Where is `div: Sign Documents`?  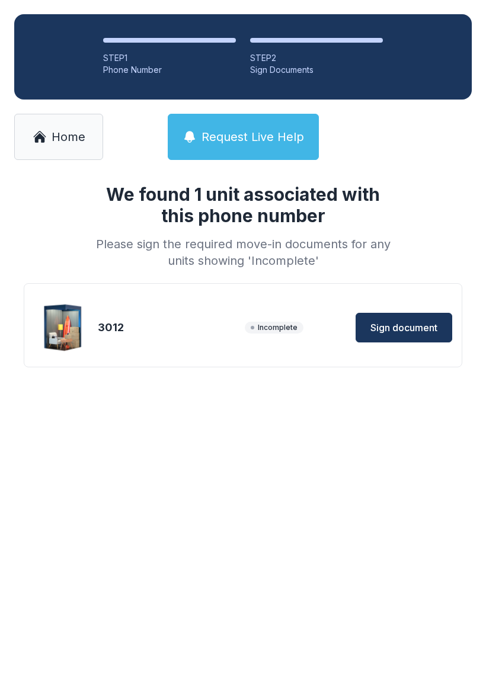
div: Sign Documents is located at coordinates (317, 70).